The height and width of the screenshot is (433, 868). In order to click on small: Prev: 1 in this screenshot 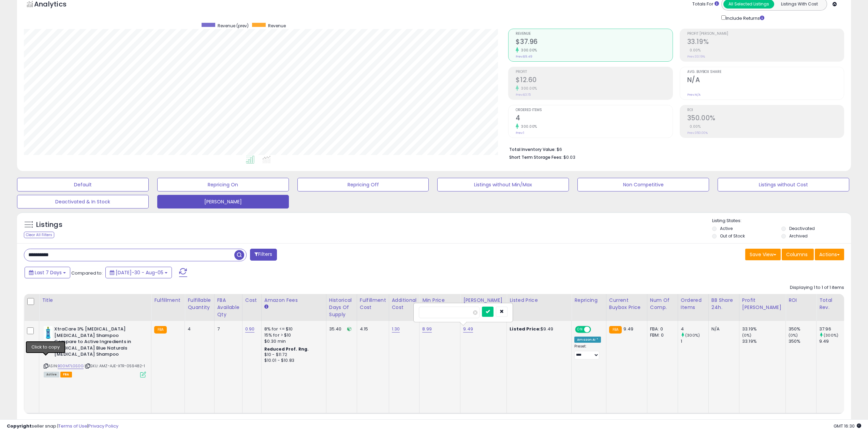, I will do `click(520, 133)`.